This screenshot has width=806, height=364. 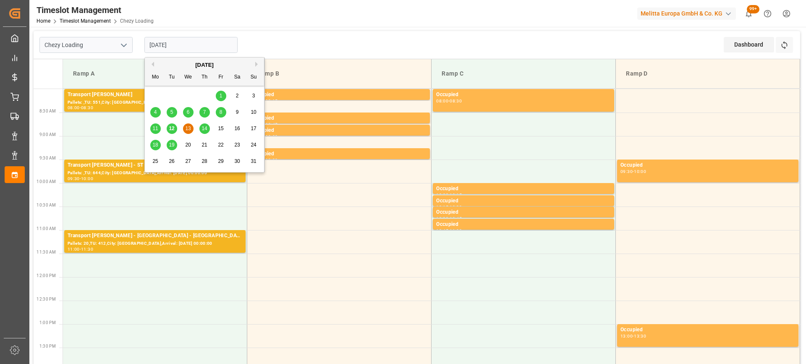 I want to click on div: Sa, so click(x=237, y=77).